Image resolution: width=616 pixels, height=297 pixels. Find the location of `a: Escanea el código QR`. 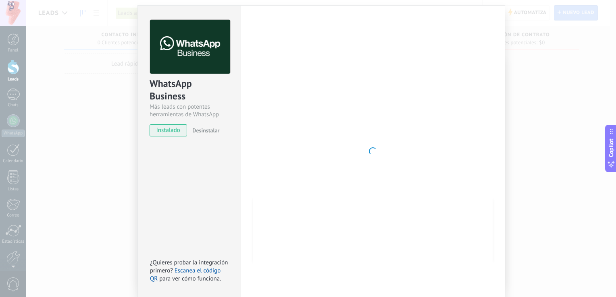

a: Escanea el código QR is located at coordinates (185, 275).